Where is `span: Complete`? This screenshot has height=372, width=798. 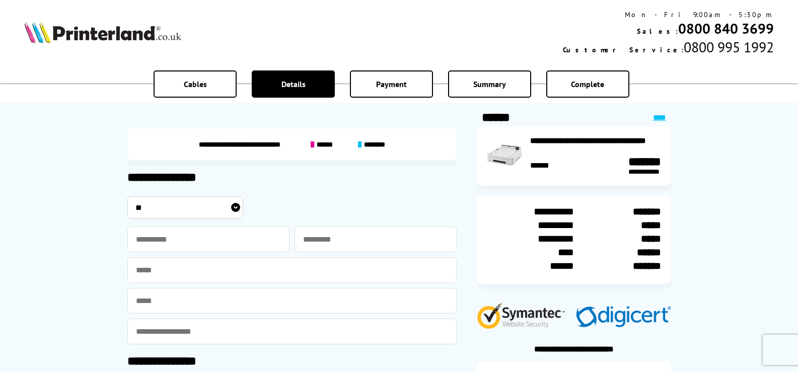
span: Complete is located at coordinates (588, 84).